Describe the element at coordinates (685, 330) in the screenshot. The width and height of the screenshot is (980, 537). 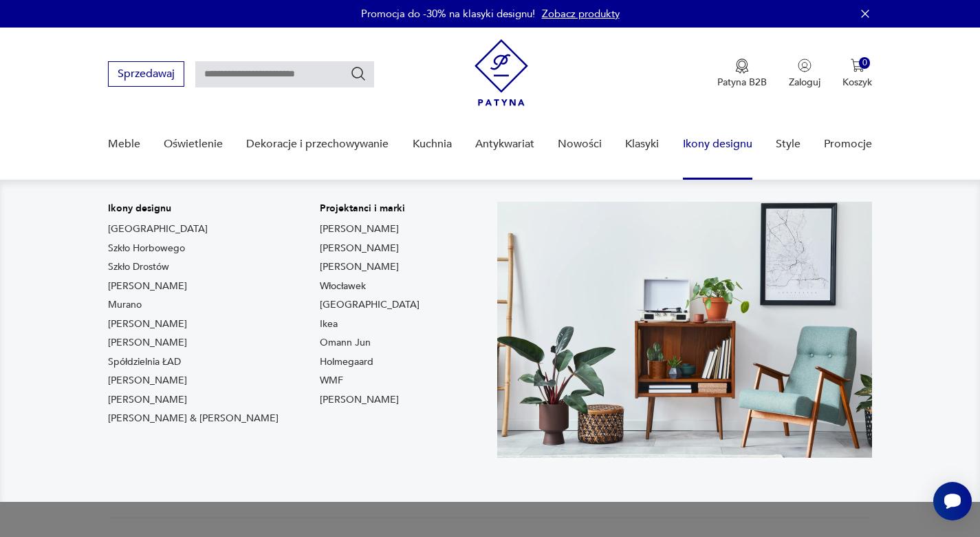
I see `img: Meble` at that location.